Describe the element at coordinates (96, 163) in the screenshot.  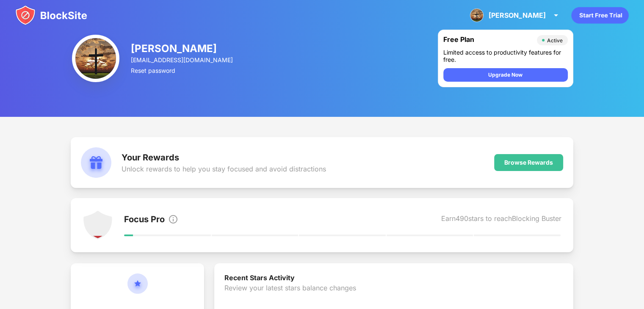
I see `img: rewards.svg` at that location.